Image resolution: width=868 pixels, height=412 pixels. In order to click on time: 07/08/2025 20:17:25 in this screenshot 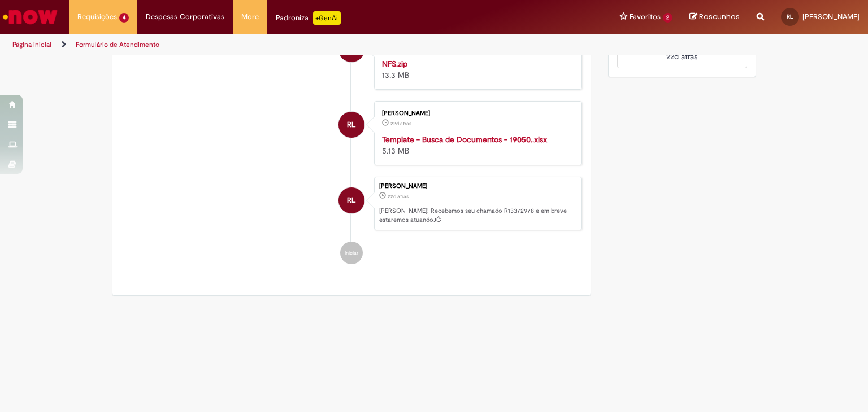, I will do `click(398, 196)`.